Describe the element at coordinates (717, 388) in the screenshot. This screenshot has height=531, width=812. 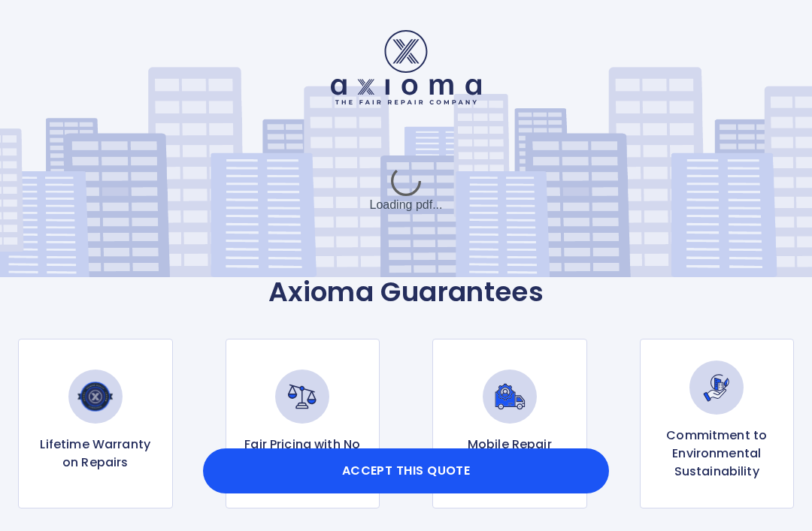
I see `img: Commitment to Environmental Sustainability` at that location.